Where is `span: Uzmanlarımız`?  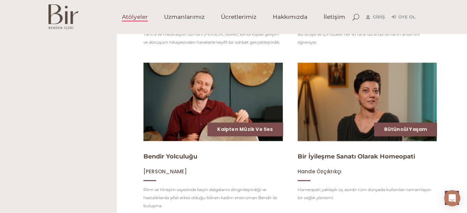
span: Uzmanlarımız is located at coordinates (184, 17).